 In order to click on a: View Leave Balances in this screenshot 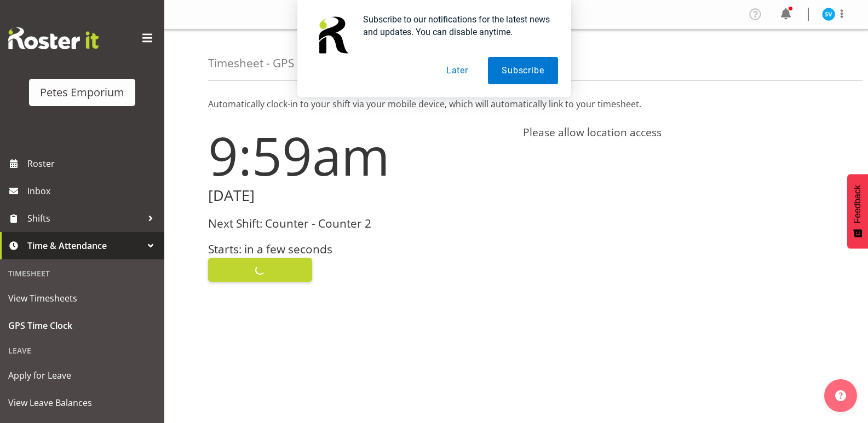, I will do `click(82, 403)`.